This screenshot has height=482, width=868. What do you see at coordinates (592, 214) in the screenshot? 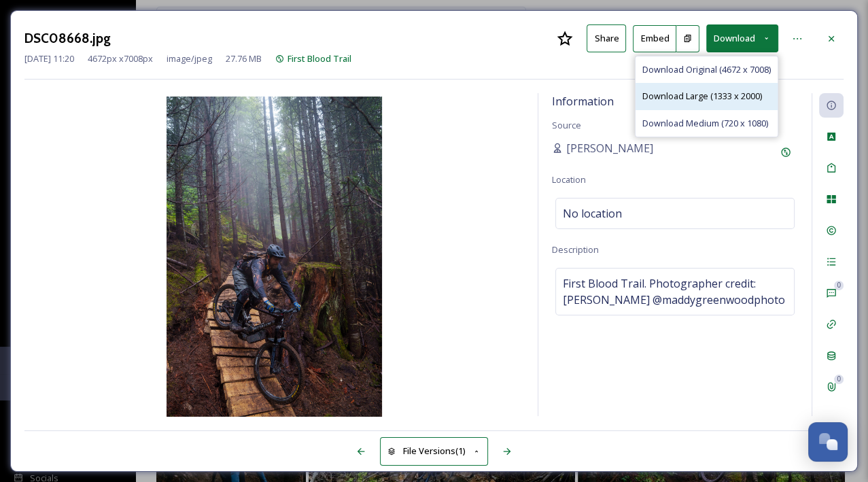
I see `span: No location` at bounding box center [592, 214].